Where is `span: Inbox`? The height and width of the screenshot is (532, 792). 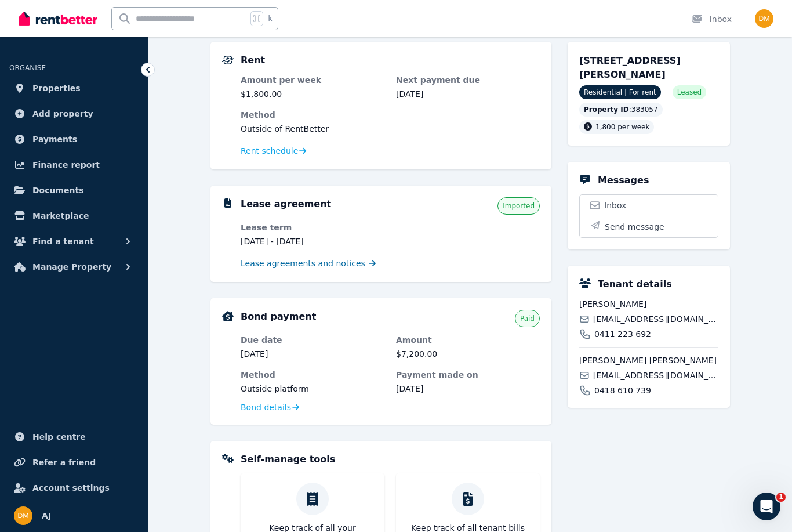 span: Inbox is located at coordinates (615, 206).